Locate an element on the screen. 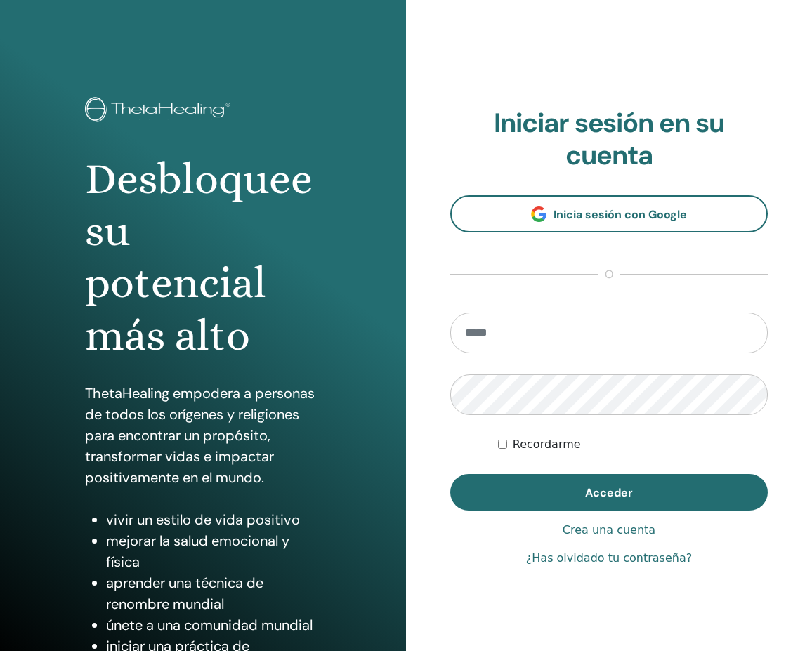  li: únete a una comunidad mundial is located at coordinates (213, 626).